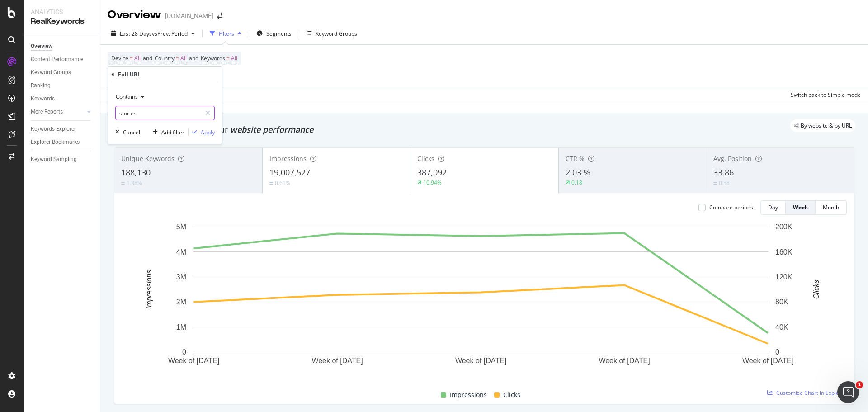 The height and width of the screenshot is (412, 868). What do you see at coordinates (283, 183) in the screenshot?
I see `div: 0.61%` at bounding box center [283, 183].